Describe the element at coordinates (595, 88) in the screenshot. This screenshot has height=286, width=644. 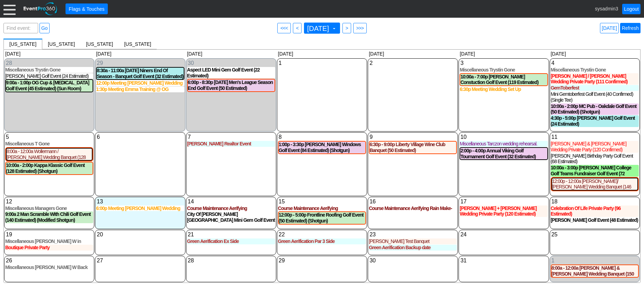
I see `div: GemToberfest` at that location.